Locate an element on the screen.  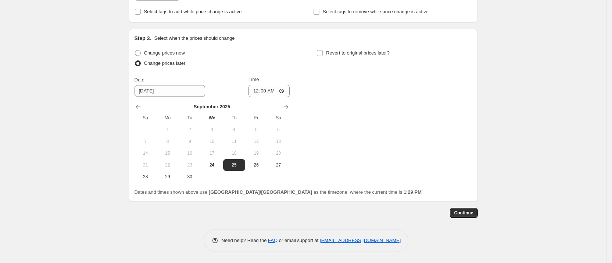
button: Show next month, October 2025 is located at coordinates (286, 107).